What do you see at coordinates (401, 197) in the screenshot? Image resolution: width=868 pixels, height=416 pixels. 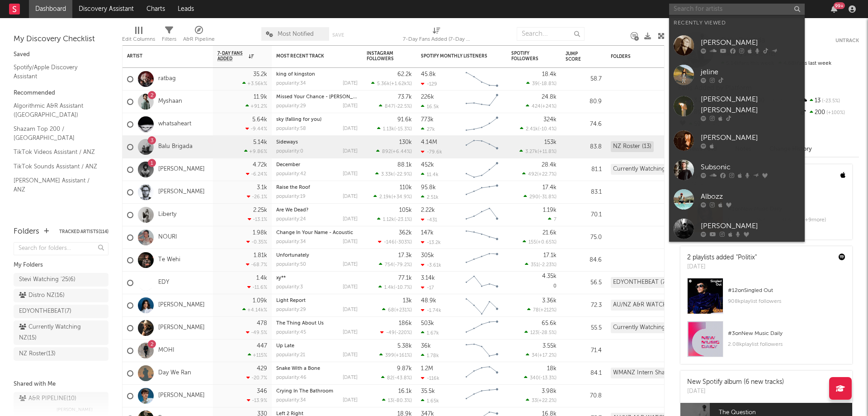 I see `span: +34.9 %` at bounding box center [401, 197].